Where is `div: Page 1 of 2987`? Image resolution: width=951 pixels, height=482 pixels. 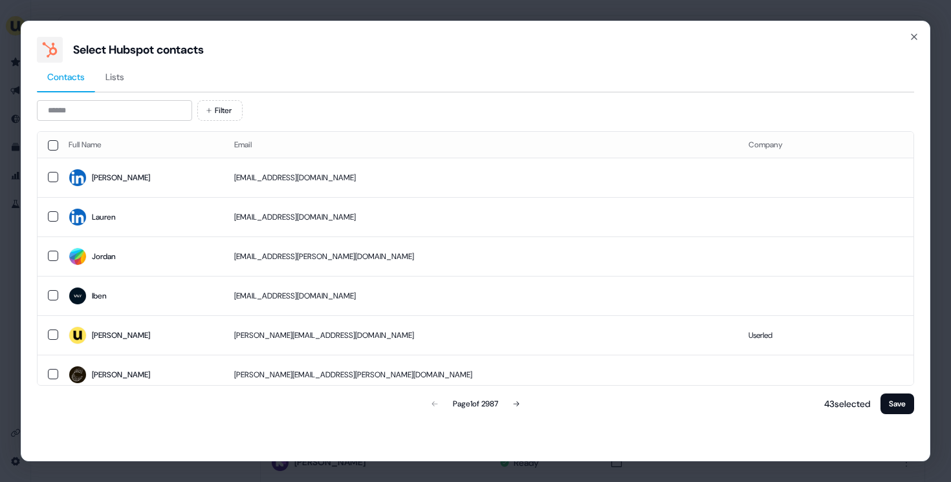 div: Page 1 of 2987 is located at coordinates (475, 404).